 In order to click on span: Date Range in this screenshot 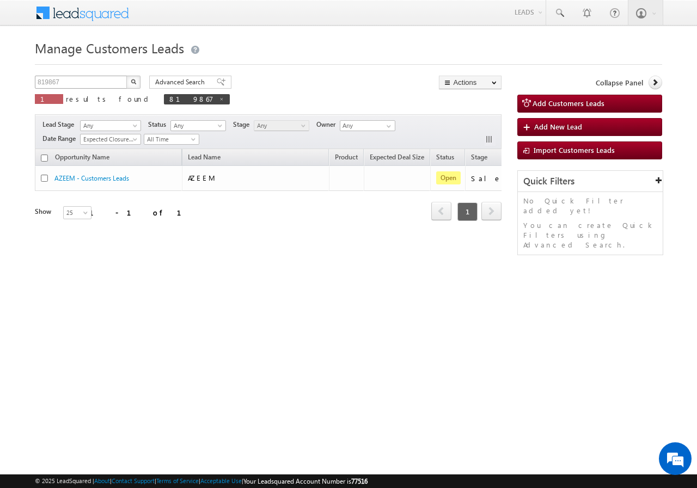, I will do `click(61, 139)`.